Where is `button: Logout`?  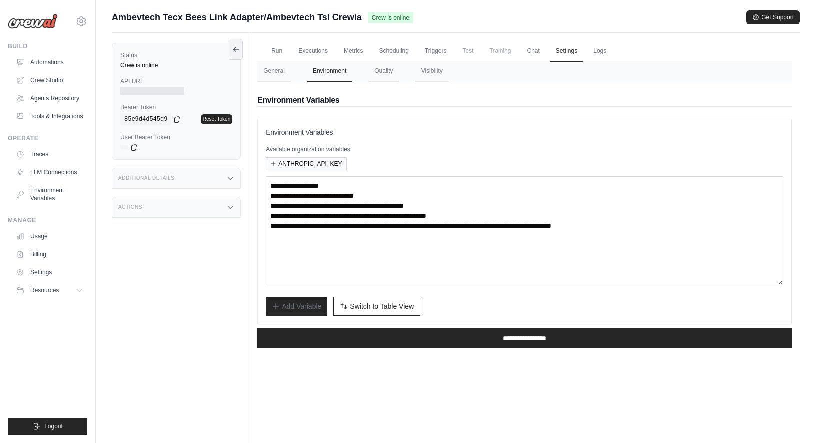 button: Logout is located at coordinates (48, 426).